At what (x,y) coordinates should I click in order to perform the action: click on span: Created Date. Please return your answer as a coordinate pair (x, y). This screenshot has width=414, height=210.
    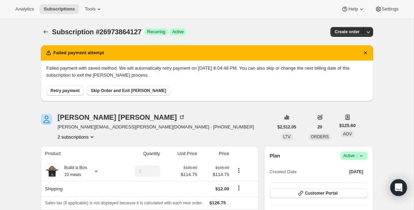
    Looking at the image, I should click on (283, 172).